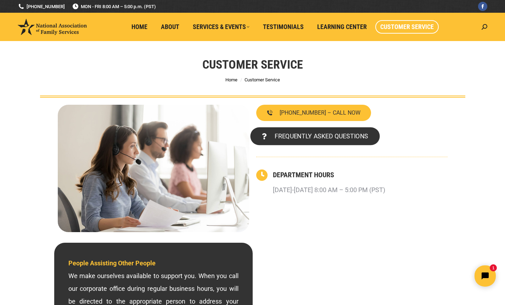 The width and height of the screenshot is (505, 305). What do you see at coordinates (342, 27) in the screenshot?
I see `a: Learning Center` at bounding box center [342, 27].